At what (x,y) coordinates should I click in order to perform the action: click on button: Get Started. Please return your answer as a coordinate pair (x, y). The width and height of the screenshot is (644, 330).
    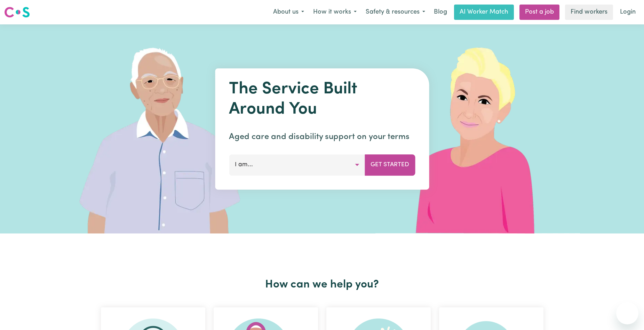
    Looking at the image, I should click on (389, 165).